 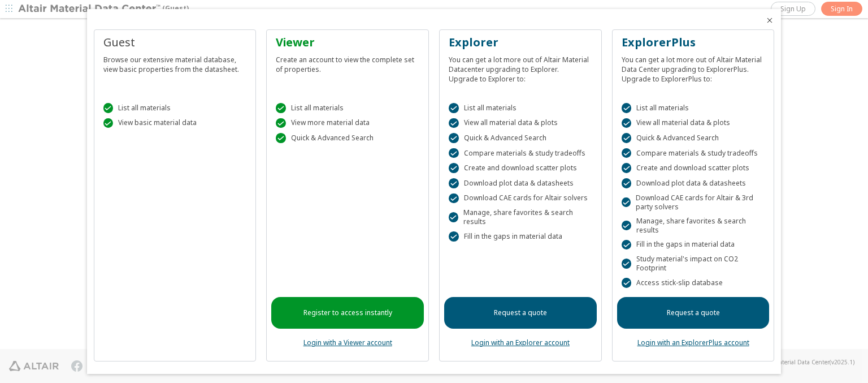 I want to click on a: Register to access instantly, so click(x=348, y=313).